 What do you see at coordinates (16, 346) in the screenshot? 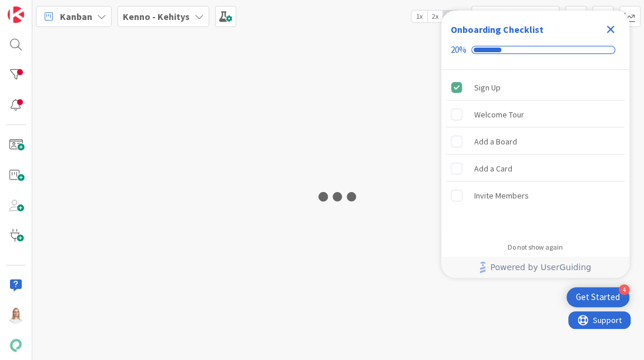
I see `img: avatar` at bounding box center [16, 346].